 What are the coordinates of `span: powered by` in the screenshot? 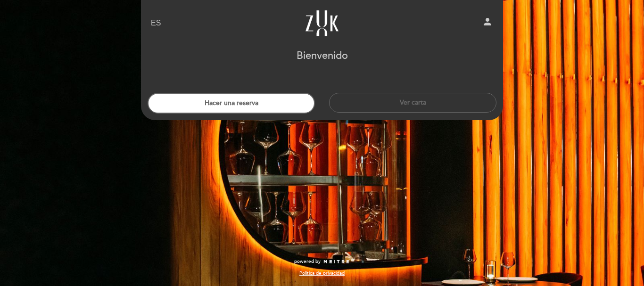 It's located at (307, 261).